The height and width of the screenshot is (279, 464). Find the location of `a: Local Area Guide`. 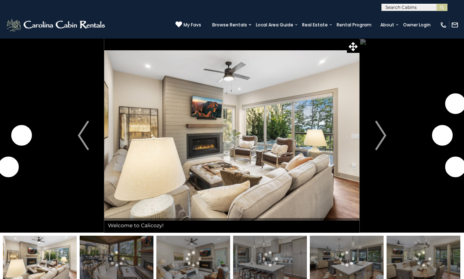

a: Local Area Guide is located at coordinates (275, 25).